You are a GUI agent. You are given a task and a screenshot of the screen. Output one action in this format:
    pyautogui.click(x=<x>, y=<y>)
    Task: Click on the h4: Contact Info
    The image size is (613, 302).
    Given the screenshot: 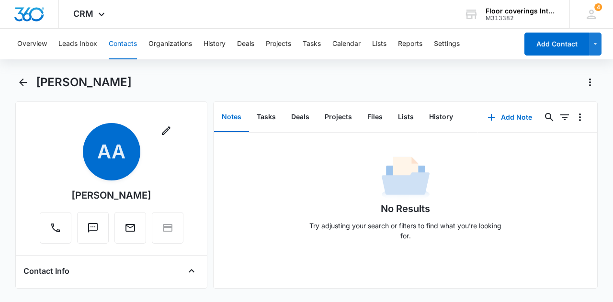 What is the action you would take?
    pyautogui.click(x=46, y=271)
    